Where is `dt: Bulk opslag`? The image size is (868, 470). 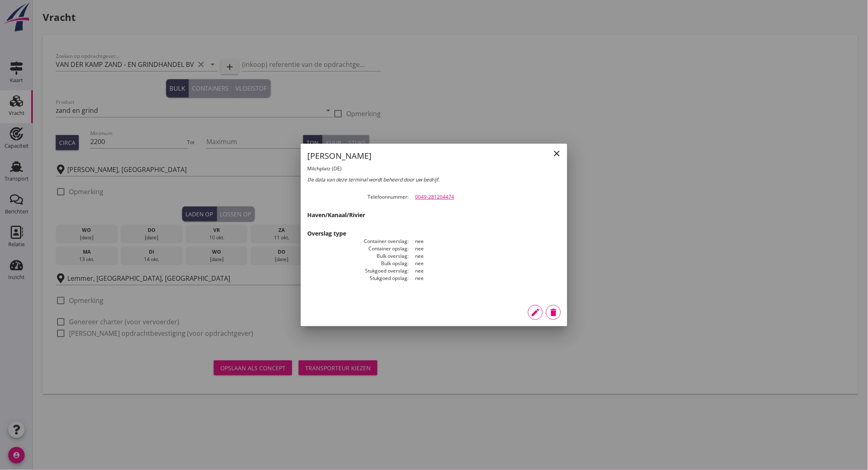 dt: Bulk opslag is located at coordinates (358, 263).